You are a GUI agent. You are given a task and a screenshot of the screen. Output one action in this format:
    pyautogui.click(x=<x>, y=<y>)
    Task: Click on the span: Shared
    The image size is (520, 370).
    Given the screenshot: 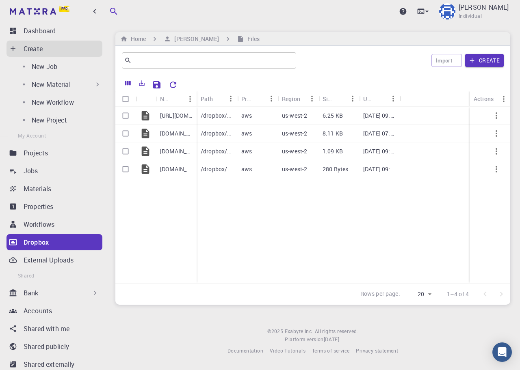 What is the action you would take?
    pyautogui.click(x=26, y=276)
    